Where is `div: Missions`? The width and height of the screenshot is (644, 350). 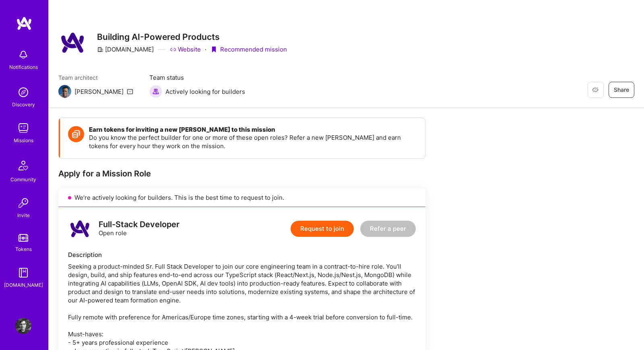
div: Missions is located at coordinates (23, 140).